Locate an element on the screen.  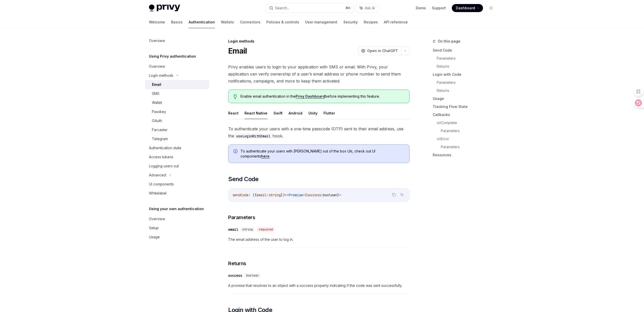
div: Authentication state is located at coordinates (165, 148).